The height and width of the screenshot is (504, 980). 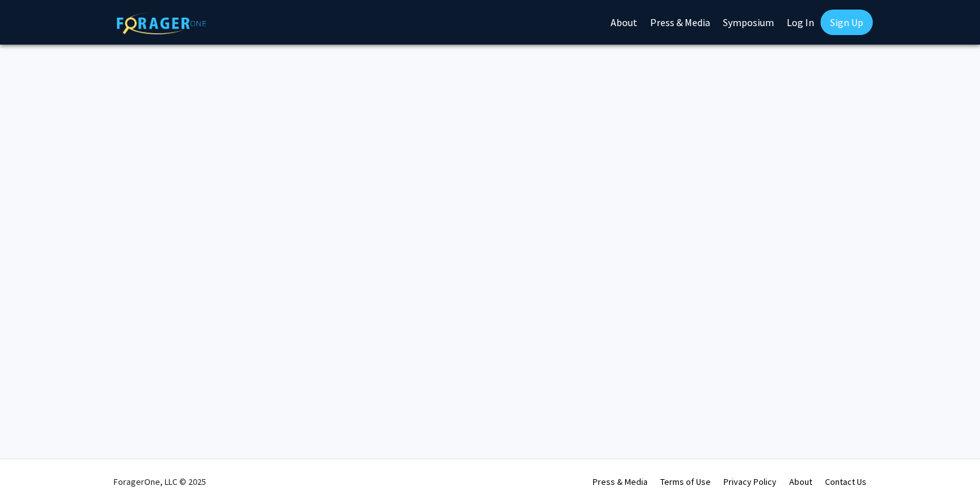 I want to click on img: ForagerOne Logo, so click(x=161, y=23).